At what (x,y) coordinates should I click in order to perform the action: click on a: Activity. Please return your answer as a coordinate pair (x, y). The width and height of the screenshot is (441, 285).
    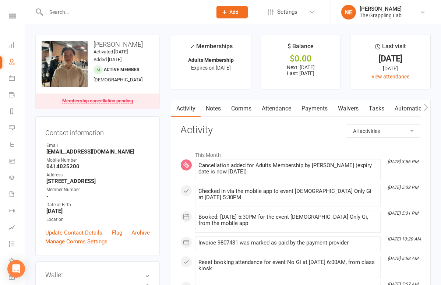
    Looking at the image, I should click on (186, 109).